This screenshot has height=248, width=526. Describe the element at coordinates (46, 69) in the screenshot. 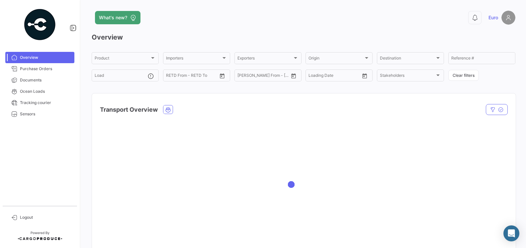

I see `span: Purchase Orders` at that location.